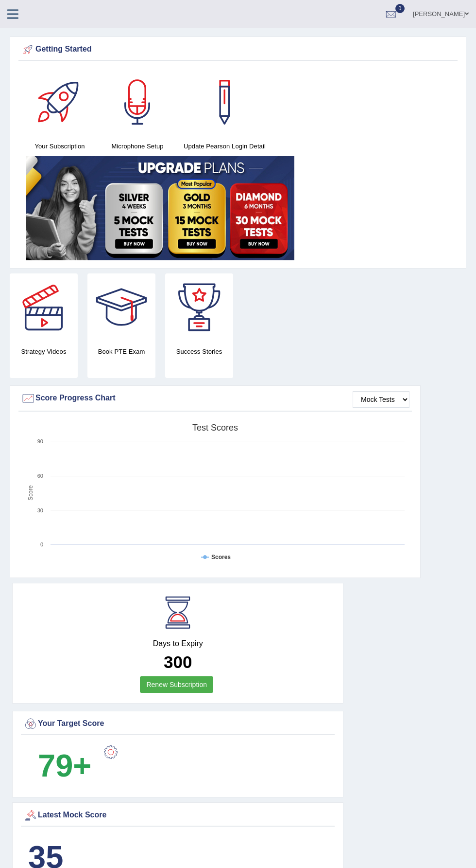  Describe the element at coordinates (64, 765) in the screenshot. I see `b: 79+` at that location.